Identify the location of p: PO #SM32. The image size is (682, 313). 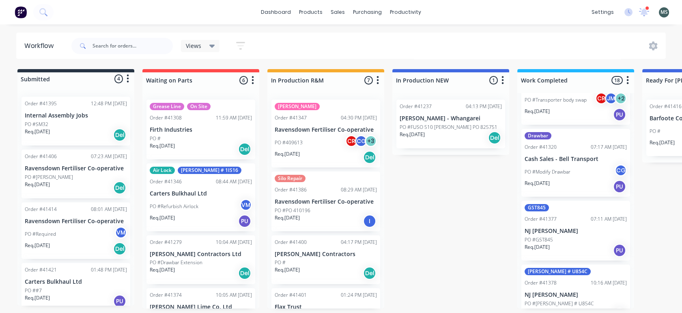
(37, 124).